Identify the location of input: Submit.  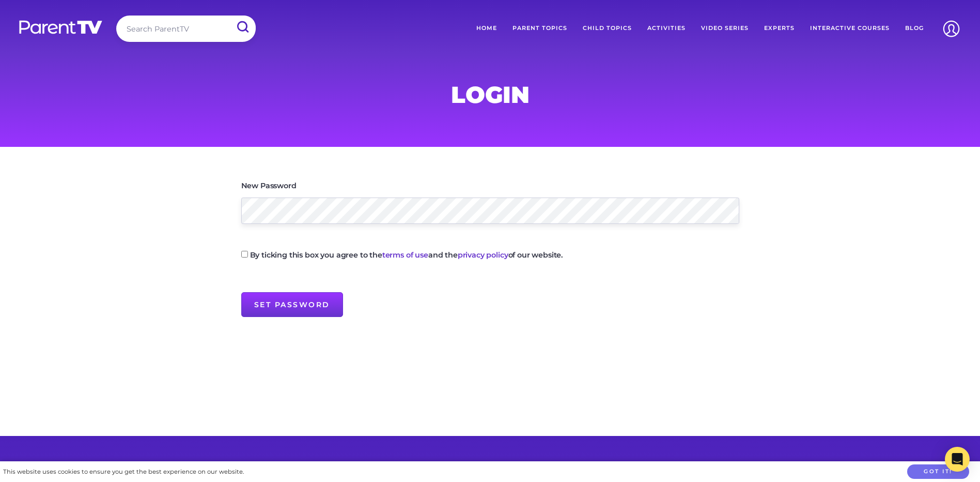
(243, 27).